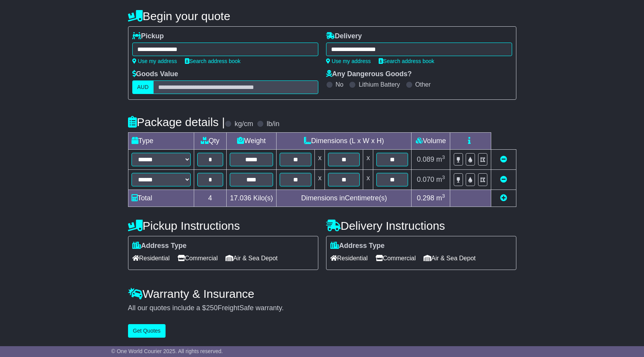  Describe the element at coordinates (425, 180) in the screenshot. I see `span: 0.070` at that location.